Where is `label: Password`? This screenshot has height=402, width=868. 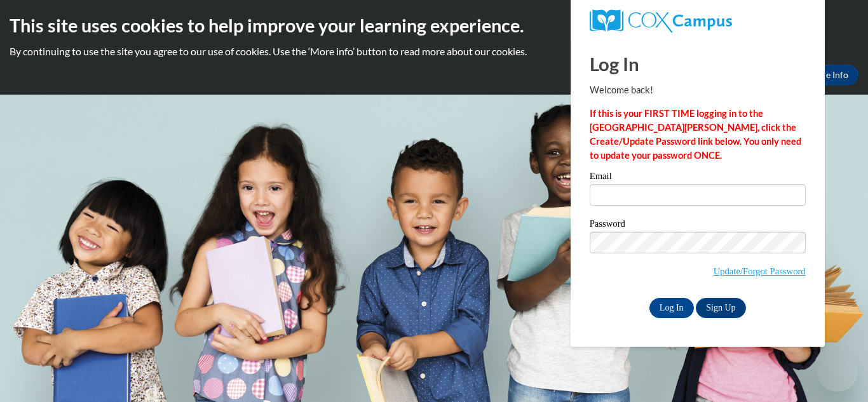
label: Password is located at coordinates (697, 225).